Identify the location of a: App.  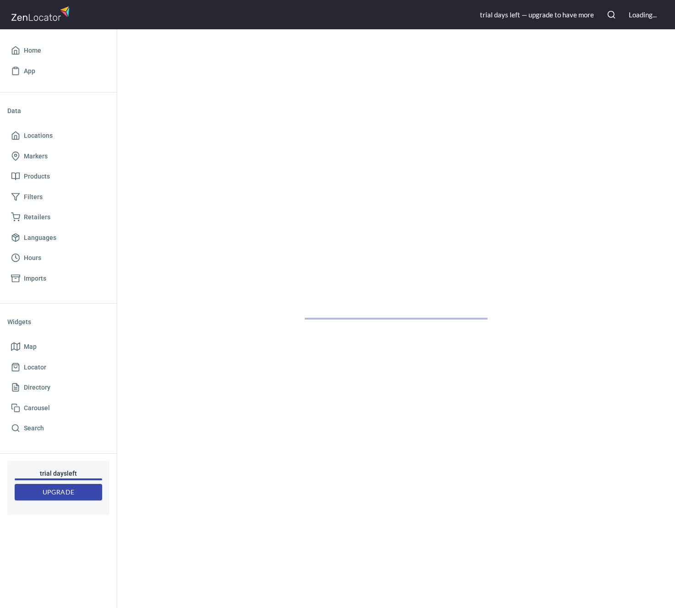
(58, 71).